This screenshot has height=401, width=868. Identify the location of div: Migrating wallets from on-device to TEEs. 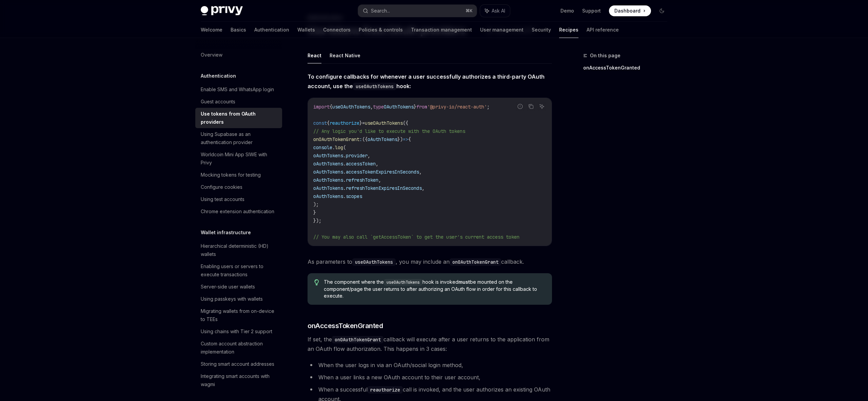
(240, 315).